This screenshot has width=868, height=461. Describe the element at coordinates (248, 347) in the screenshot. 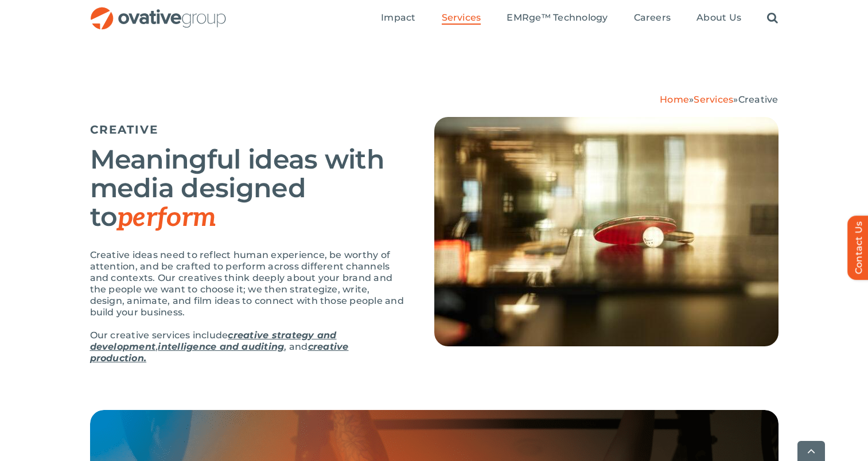

I see `p: Our creative services include , , and` at that location.